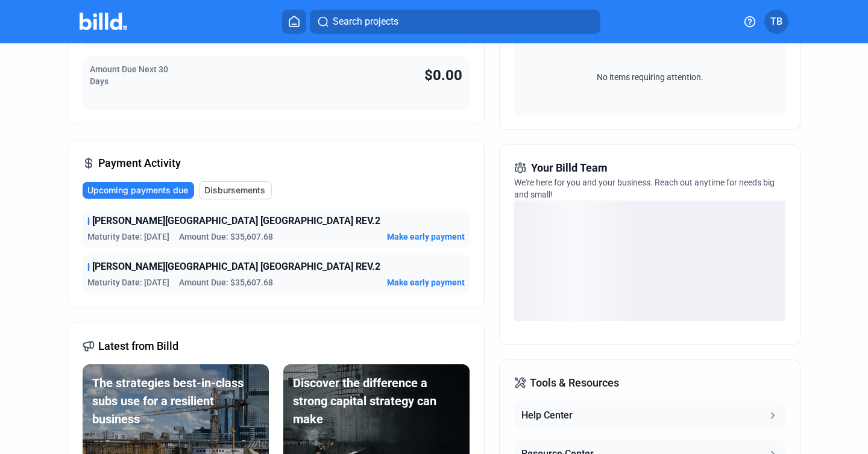 The height and width of the screenshot is (454, 868). Describe the element at coordinates (137, 190) in the screenshot. I see `span: Upcoming payments due` at that location.